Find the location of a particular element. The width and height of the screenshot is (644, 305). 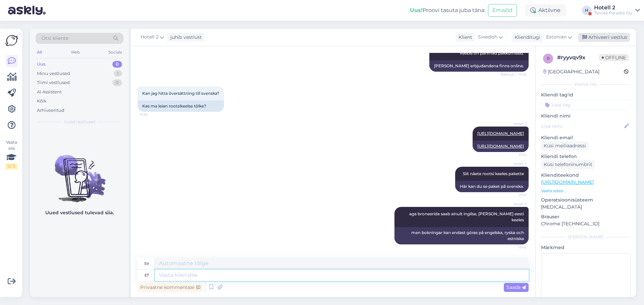

a: Hotell 2Tervise Paradiis OÜ is located at coordinates (617, 11).